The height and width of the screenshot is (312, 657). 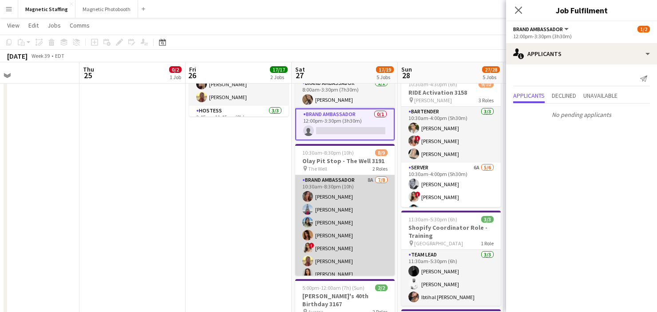 What do you see at coordinates (433, 219) in the screenshot?
I see `span: 11:30am-5:30pm (6h)` at bounding box center [433, 219].